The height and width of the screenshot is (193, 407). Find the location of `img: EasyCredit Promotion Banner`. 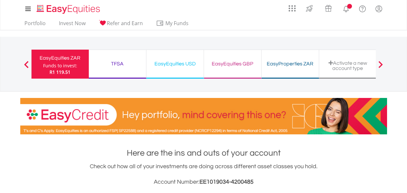

img: EasyCredit Promotion Banner is located at coordinates (204, 116).